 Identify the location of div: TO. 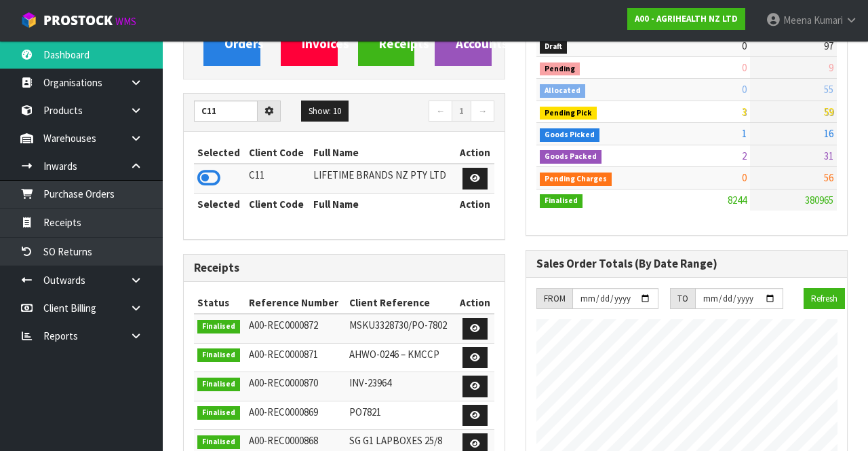
(682, 299).